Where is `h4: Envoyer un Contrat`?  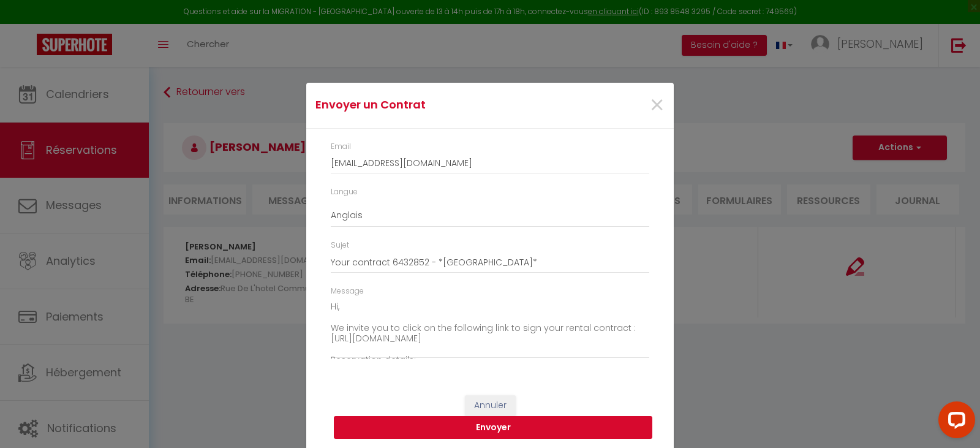
h4: Envoyer un Contrat is located at coordinates (429, 104).